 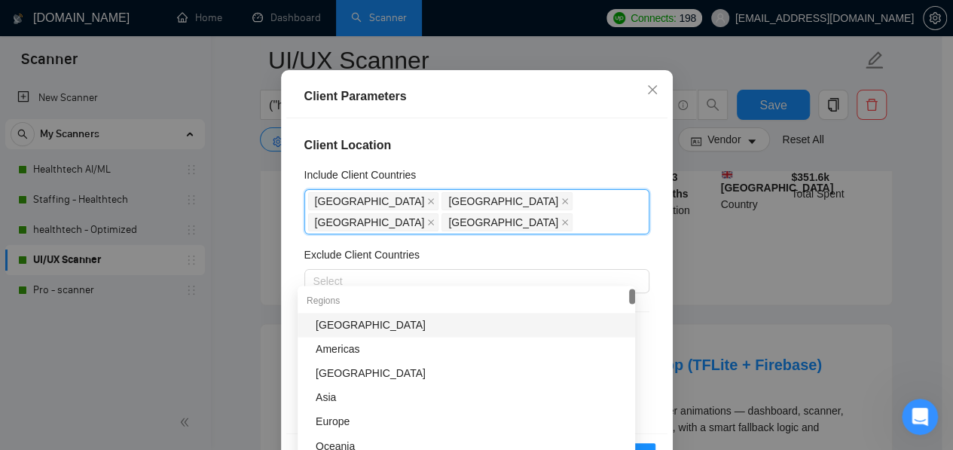 What do you see at coordinates (477, 96) in the screenshot?
I see `div: Client Parameters` at bounding box center [477, 96].